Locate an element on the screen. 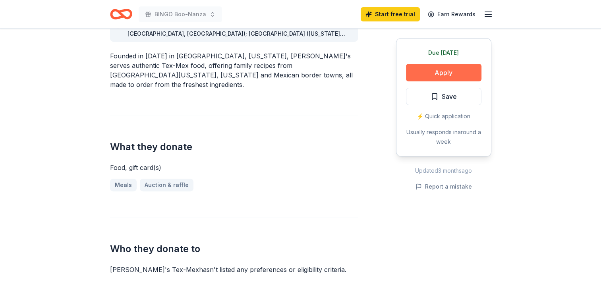  span: Save is located at coordinates (449, 97).